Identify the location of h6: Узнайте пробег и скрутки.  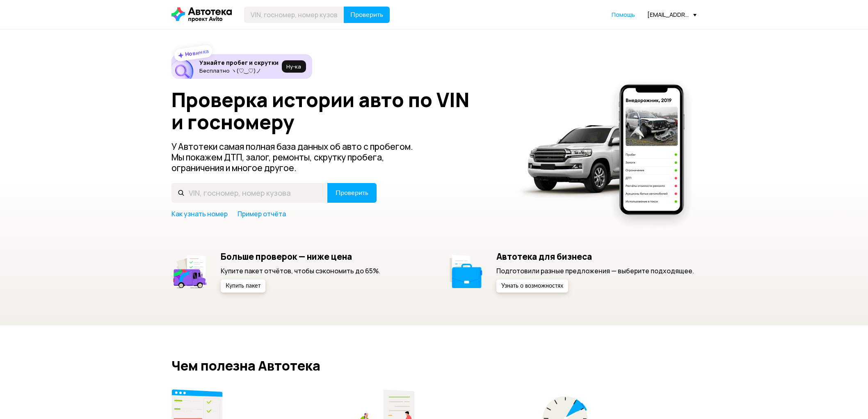
(239, 63).